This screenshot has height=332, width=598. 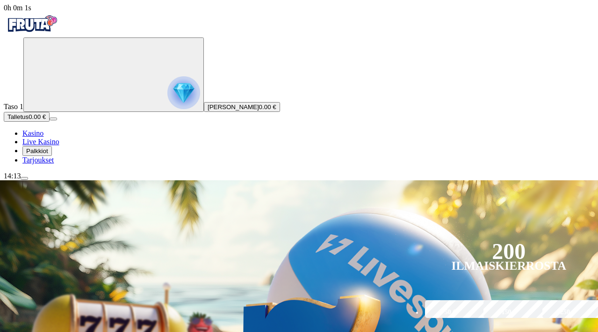 What do you see at coordinates (509, 312) in the screenshot?
I see `label: 150 €` at bounding box center [509, 312].